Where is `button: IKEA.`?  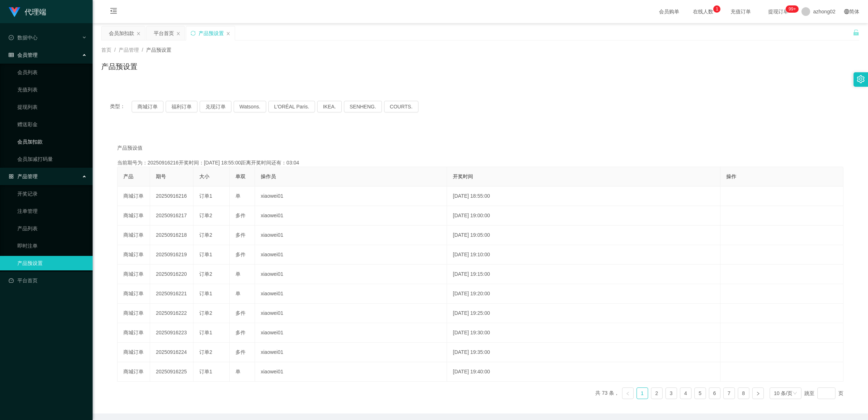
button: IKEA. is located at coordinates (329, 106).